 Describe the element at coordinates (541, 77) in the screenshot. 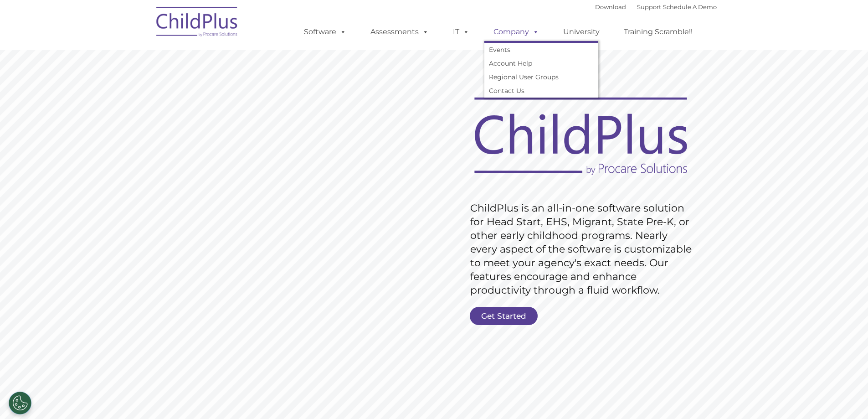

I see `a: Regional User Groups` at that location.